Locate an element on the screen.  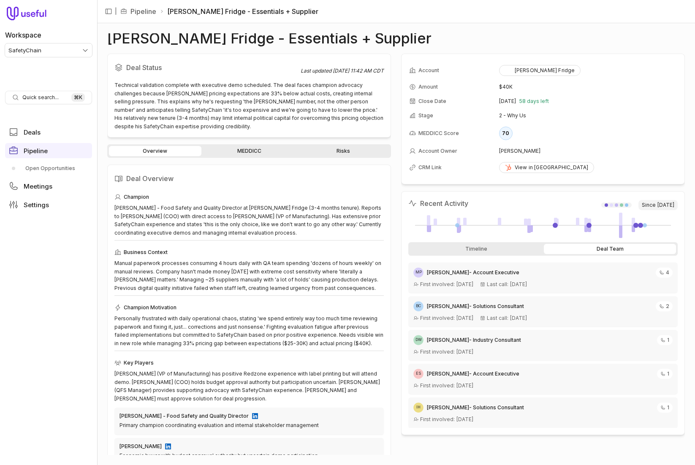
span: 58 days left is located at coordinates (534, 101).